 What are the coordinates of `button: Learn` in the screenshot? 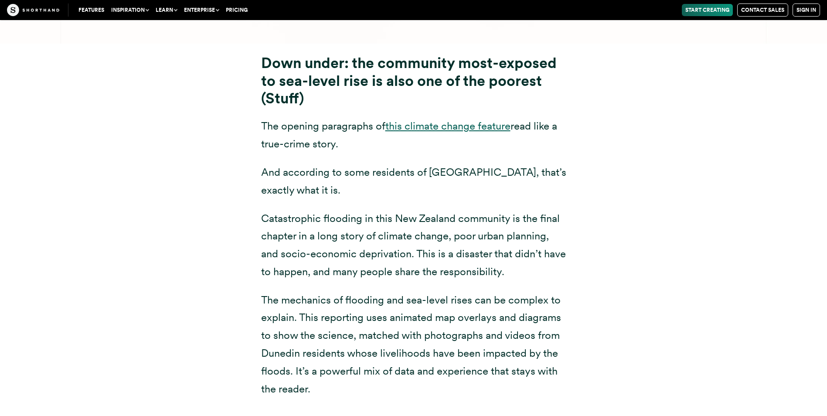 It's located at (166, 10).